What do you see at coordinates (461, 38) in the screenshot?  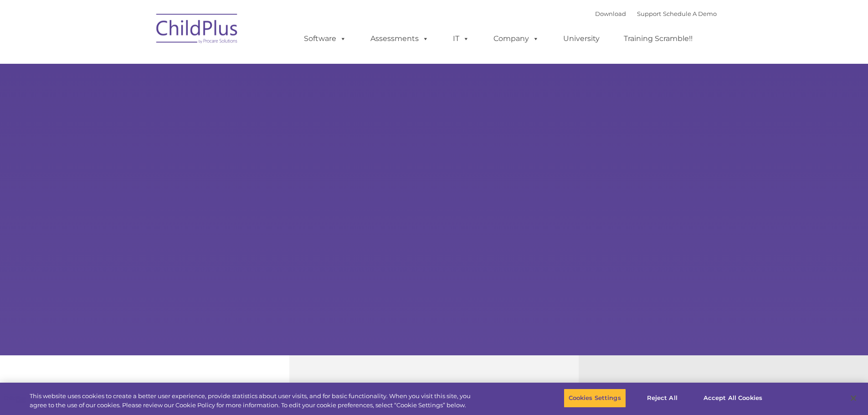 I see `a: IT` at bounding box center [461, 38].